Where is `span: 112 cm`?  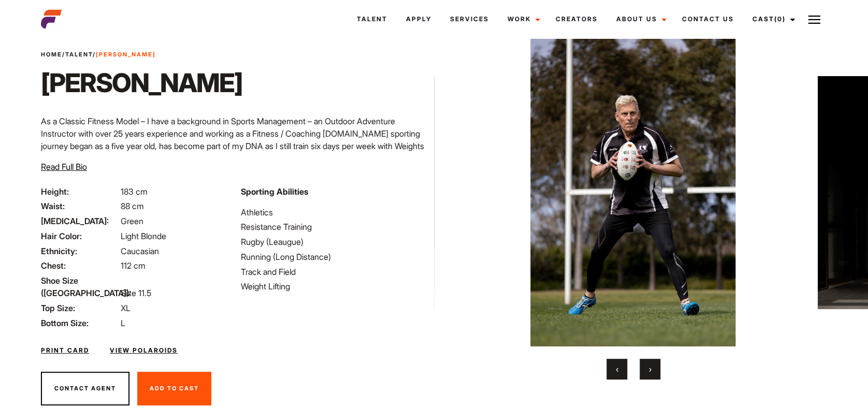 span: 112 cm is located at coordinates (133, 266).